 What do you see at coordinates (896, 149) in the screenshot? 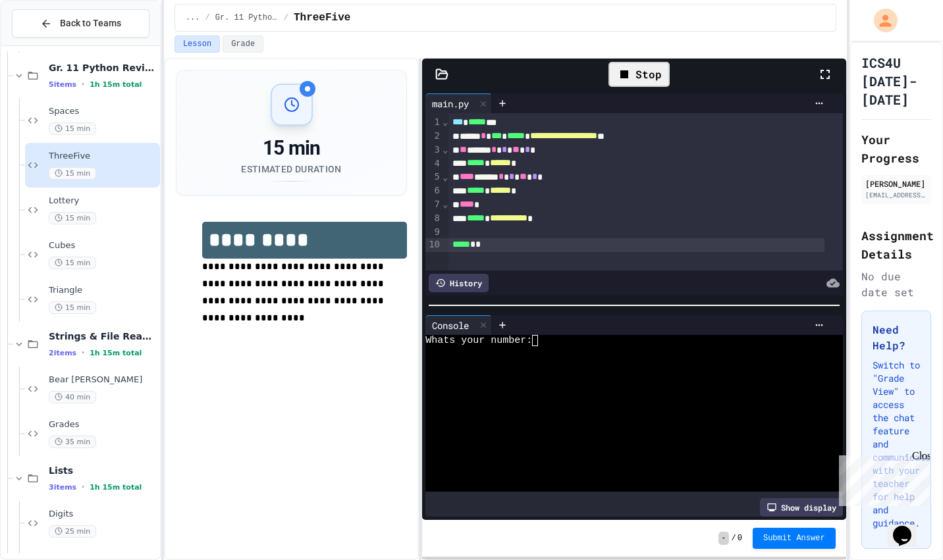
I see `h2: Your Progress` at bounding box center [896, 149].